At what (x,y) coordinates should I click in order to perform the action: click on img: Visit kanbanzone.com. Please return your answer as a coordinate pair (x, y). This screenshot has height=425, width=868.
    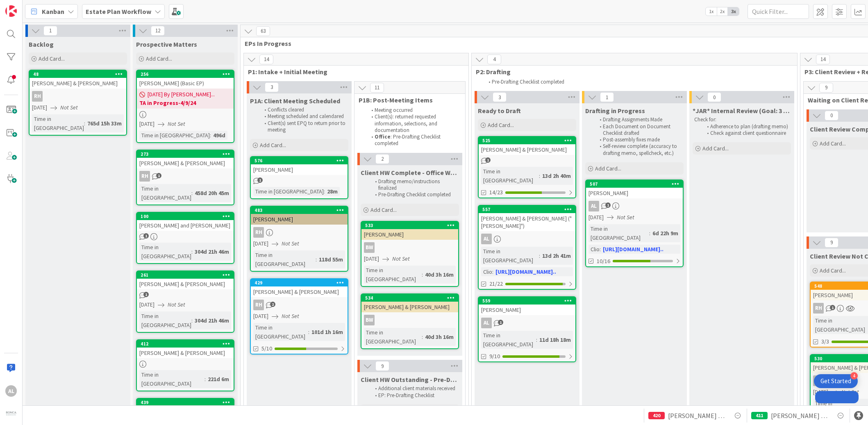
    Looking at the image, I should click on (11, 11).